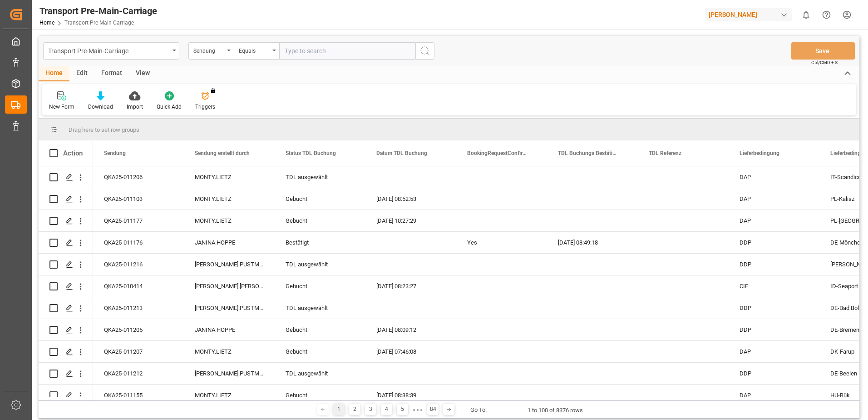 This screenshot has height=420, width=868. Describe the element at coordinates (825, 63) in the screenshot. I see `span: Ctrl/CMD + S` at that location.